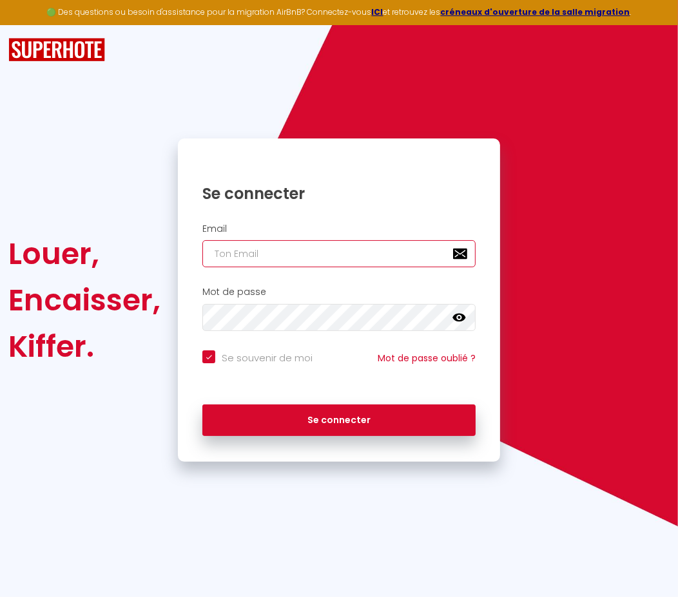 The width and height of the screenshot is (678, 597). What do you see at coordinates (535, 12) in the screenshot?
I see `a: créneaux d'ouverture de la salle migration` at bounding box center [535, 12].